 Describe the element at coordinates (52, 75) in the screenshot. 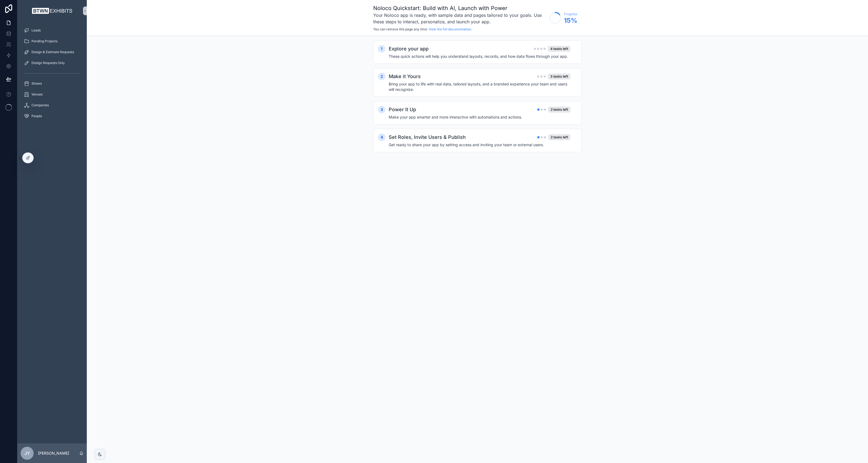

I see `div: scrollable content` at that location.